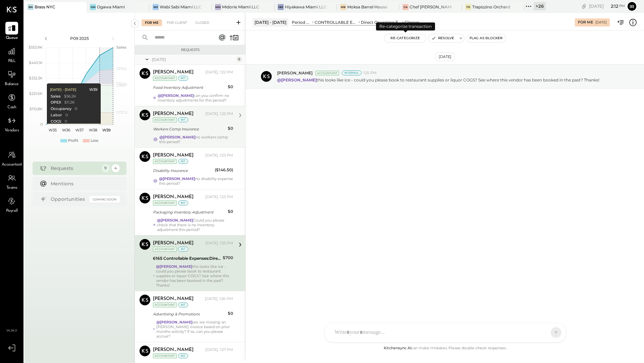  I want to click on div: Could you please check that there is no inventory adjustment this period?, so click(195, 225).